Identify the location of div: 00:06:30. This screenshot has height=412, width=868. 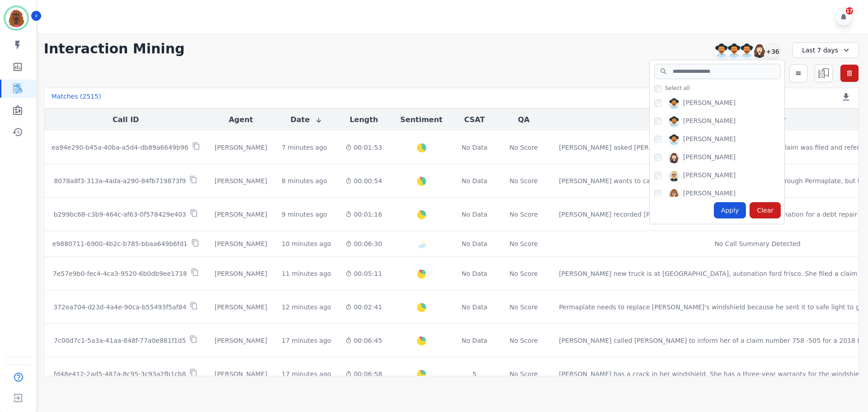
(363, 244).